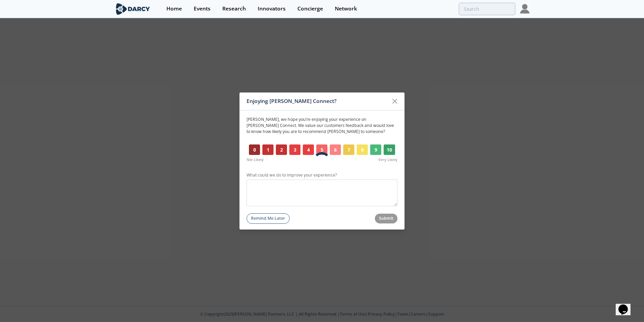  What do you see at coordinates (362, 150) in the screenshot?
I see `button: 8` at bounding box center [362, 150].